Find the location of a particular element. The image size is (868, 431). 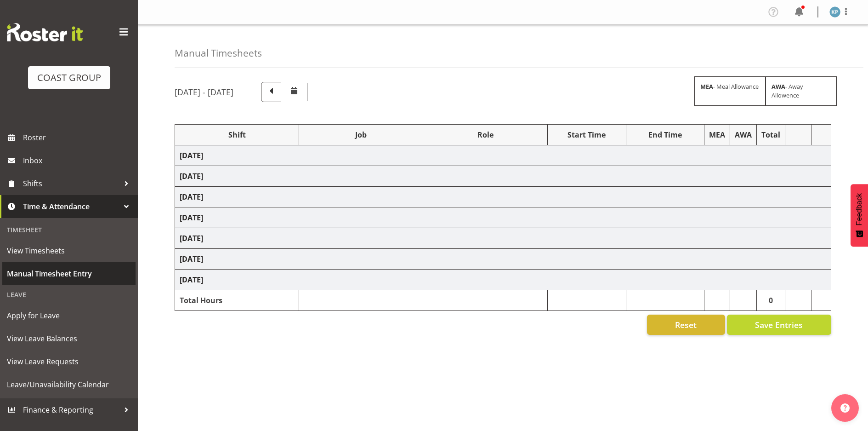

span: Reset is located at coordinates (685, 325).